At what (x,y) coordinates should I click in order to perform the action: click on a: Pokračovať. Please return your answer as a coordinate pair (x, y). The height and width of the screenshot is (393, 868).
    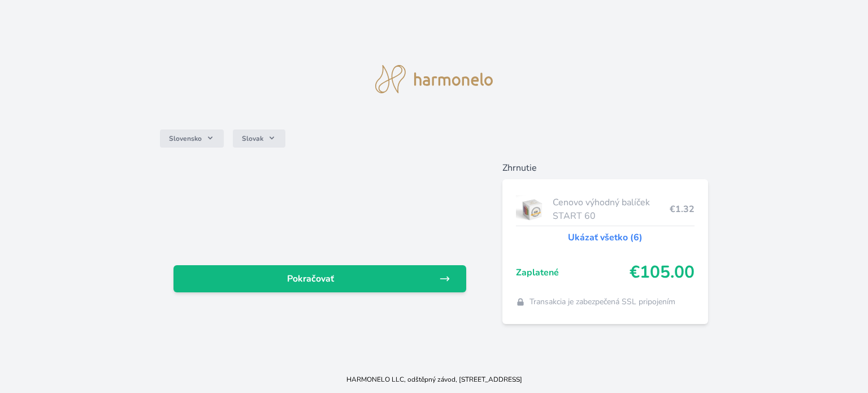
    Looking at the image, I should click on (320, 278).